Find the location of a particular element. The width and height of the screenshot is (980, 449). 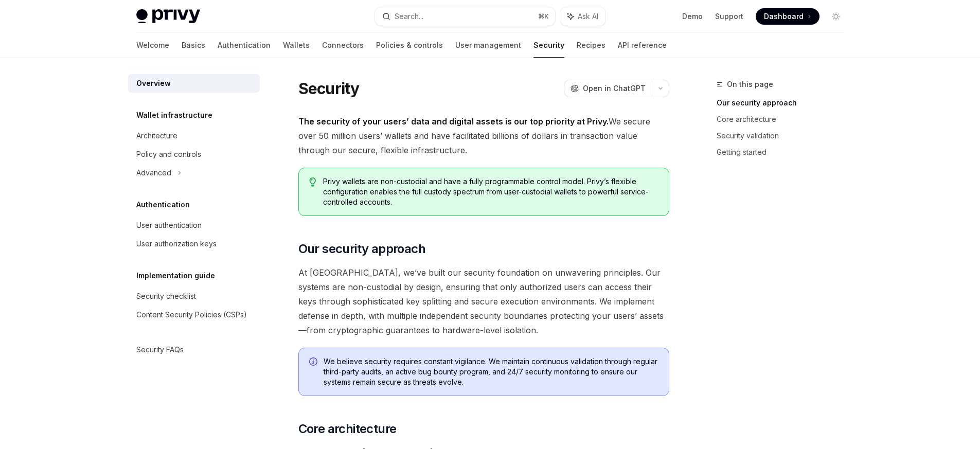

svg: Info is located at coordinates (315, 363).